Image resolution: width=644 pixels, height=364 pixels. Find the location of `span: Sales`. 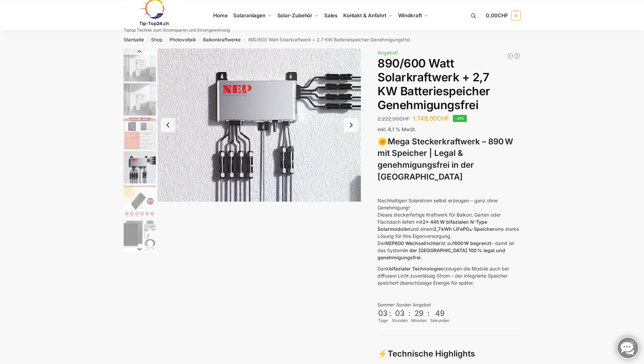

span: Sales is located at coordinates (331, 15).